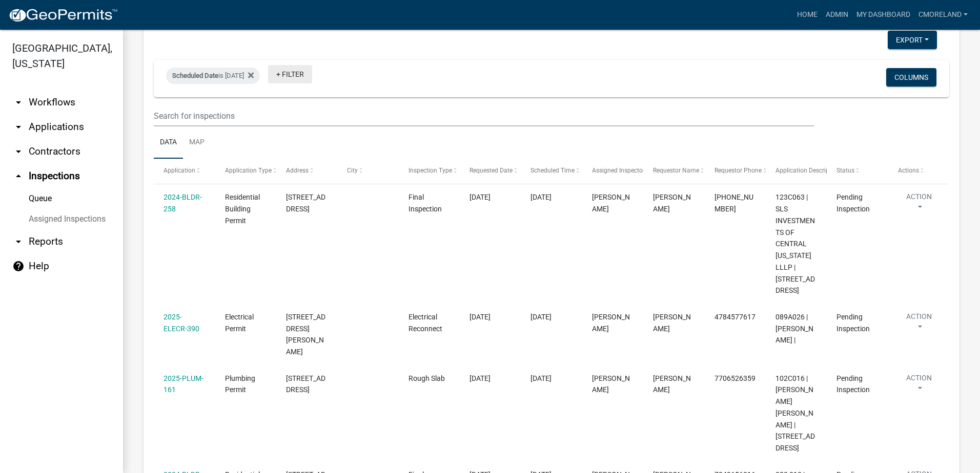 Image resolution: width=980 pixels, height=473 pixels. I want to click on a: Map, so click(197, 143).